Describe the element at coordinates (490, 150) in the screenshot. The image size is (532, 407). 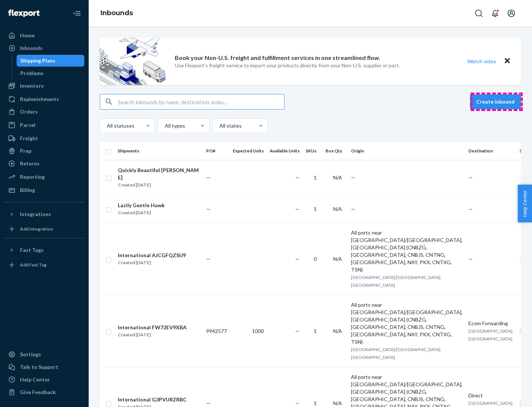
I see `th: Destination` at that location.